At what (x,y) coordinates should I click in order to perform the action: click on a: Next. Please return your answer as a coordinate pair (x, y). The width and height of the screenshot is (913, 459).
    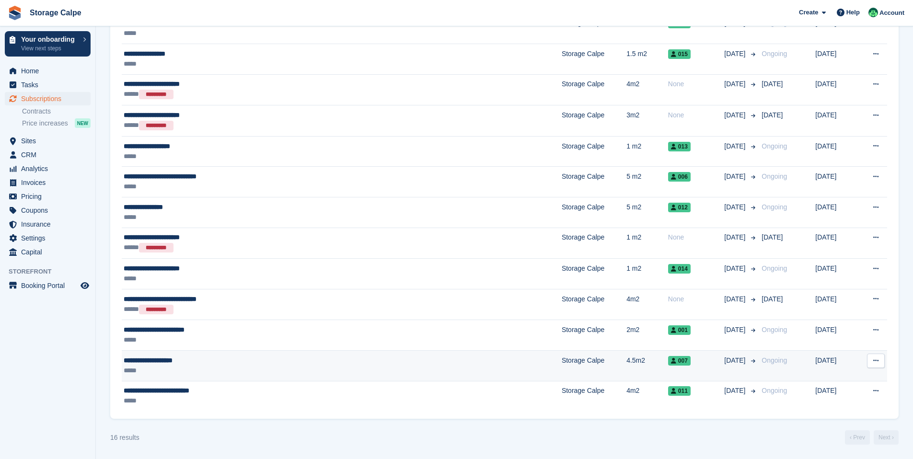
    Looking at the image, I should click on (886, 438).